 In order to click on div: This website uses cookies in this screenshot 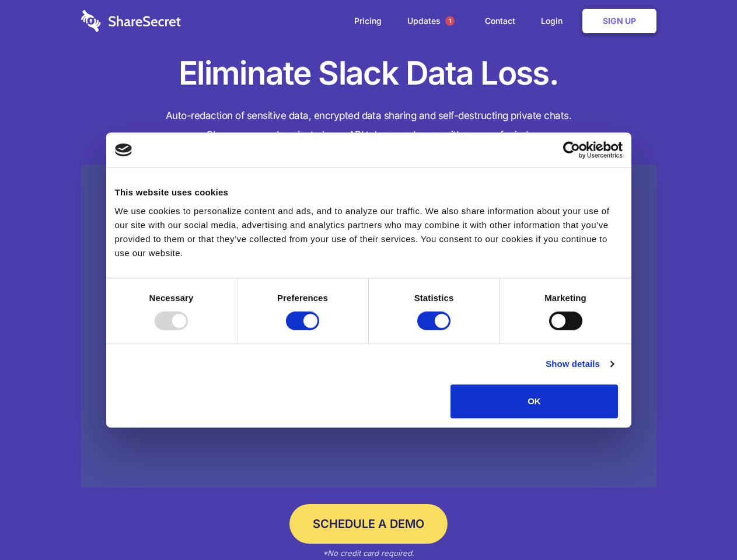, I will do `click(368, 193)`.